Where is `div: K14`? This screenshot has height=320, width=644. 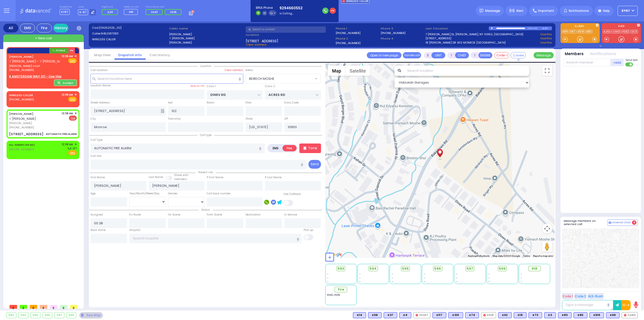
div: K14 is located at coordinates (360, 315).